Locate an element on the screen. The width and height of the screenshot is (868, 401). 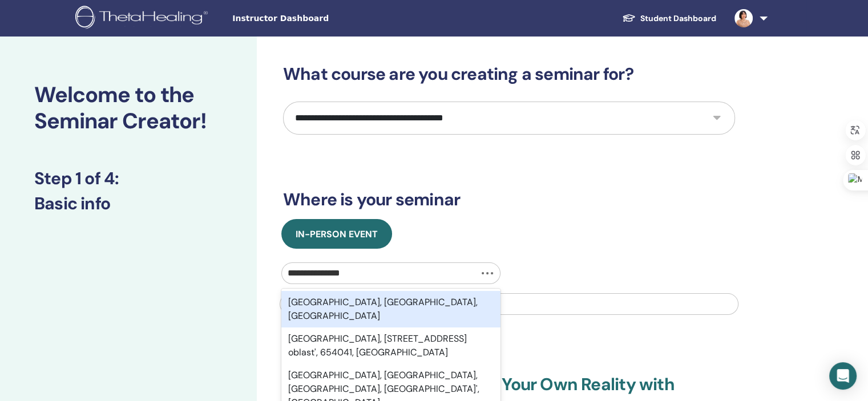
img: default.jpg is located at coordinates (743, 19).